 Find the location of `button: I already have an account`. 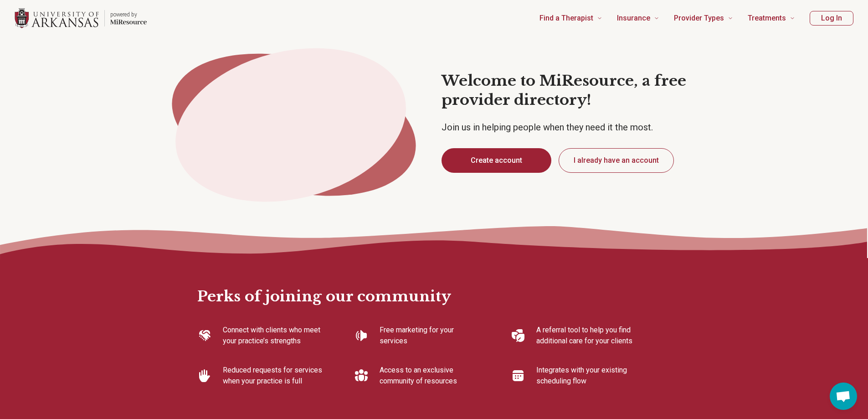

button: I already have an account is located at coordinates (616, 161).